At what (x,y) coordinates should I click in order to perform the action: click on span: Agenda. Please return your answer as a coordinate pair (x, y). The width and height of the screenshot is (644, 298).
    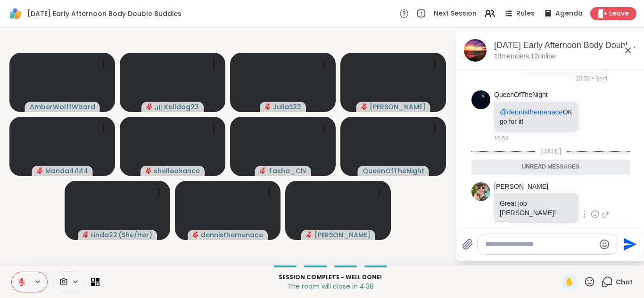
    Looking at the image, I should click on (569, 14).